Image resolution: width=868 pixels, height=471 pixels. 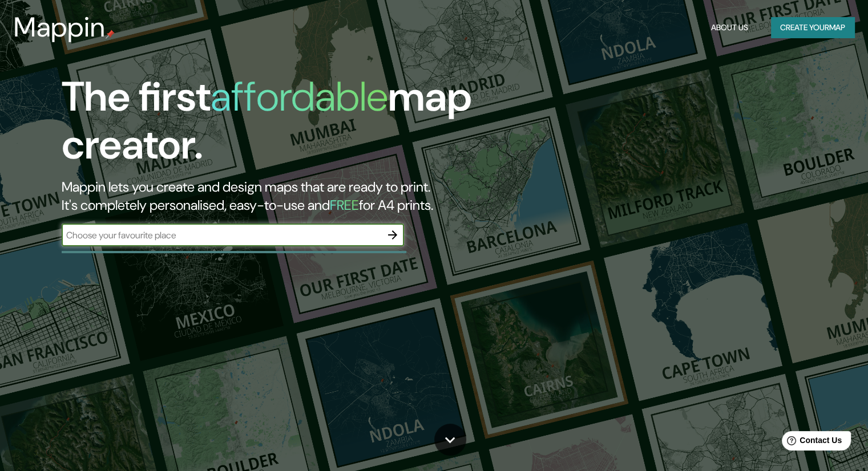 What do you see at coordinates (278, 196) in the screenshot?
I see `h2: Mappin lets you create and design maps that are ready to print. It's completely personalised, eas...` at bounding box center [278, 196].